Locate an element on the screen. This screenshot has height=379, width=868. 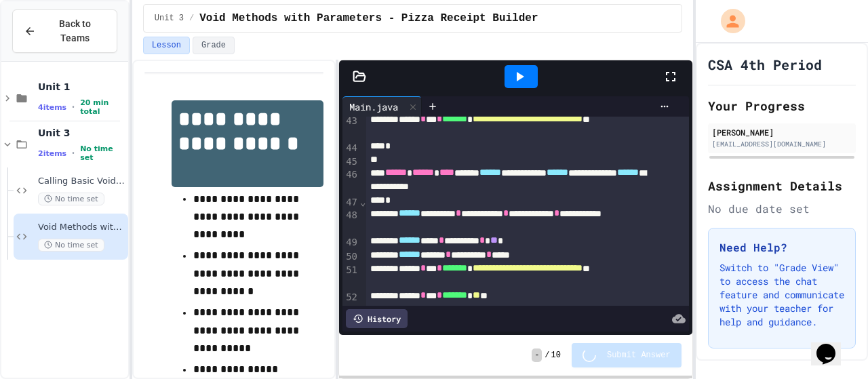
div: History is located at coordinates (376, 319).